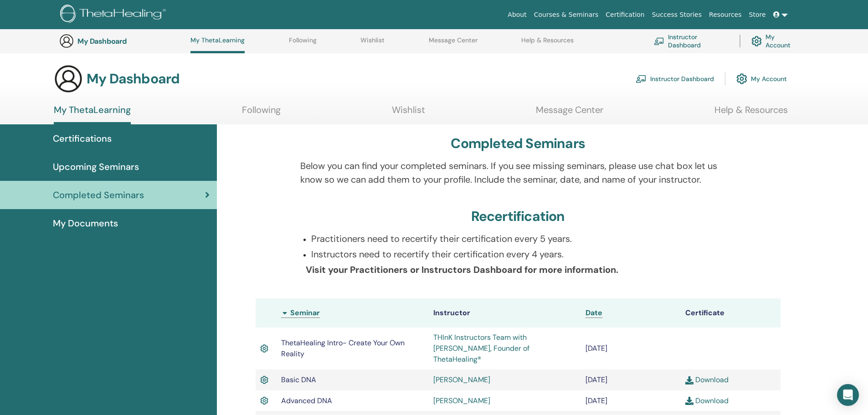  I want to click on a: Success Stories, so click(677, 14).